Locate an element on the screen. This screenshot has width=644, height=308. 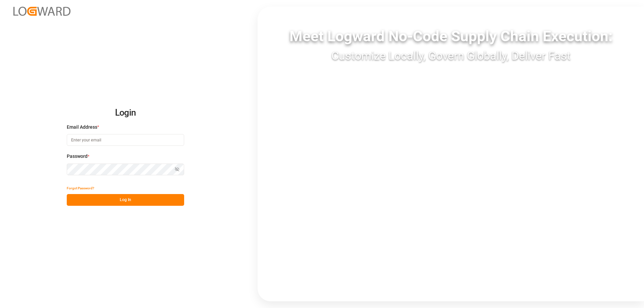
button: Forgot Password? is located at coordinates (81, 188).